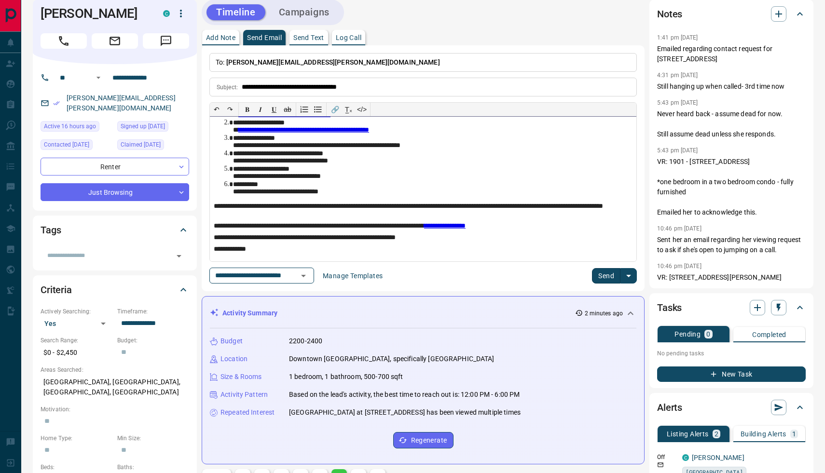 This screenshot has height=473, width=825. I want to click on button: Regenerate, so click(423, 441).